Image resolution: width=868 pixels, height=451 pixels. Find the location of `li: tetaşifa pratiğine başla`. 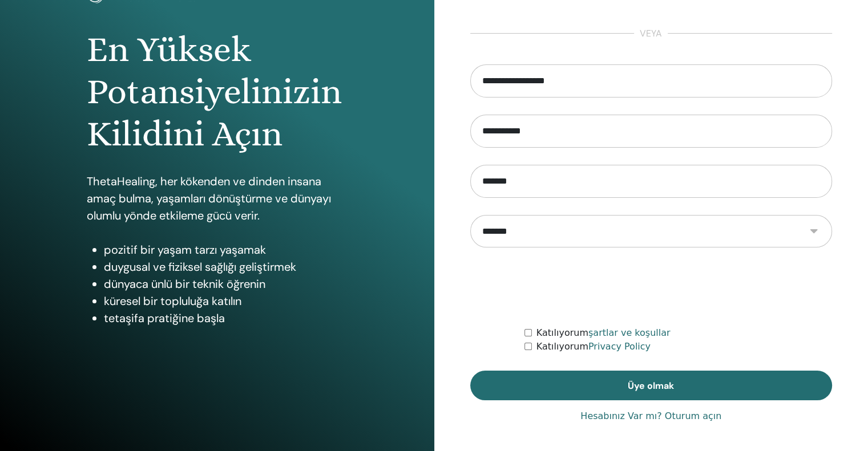

li: tetaşifa pratiğine başla is located at coordinates (225, 318).